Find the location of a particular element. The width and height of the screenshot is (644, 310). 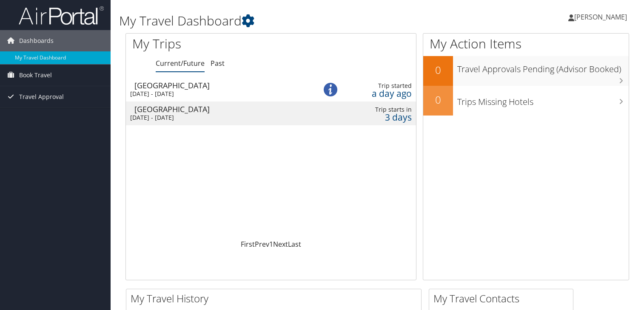

div: Trip started is located at coordinates (379, 86).